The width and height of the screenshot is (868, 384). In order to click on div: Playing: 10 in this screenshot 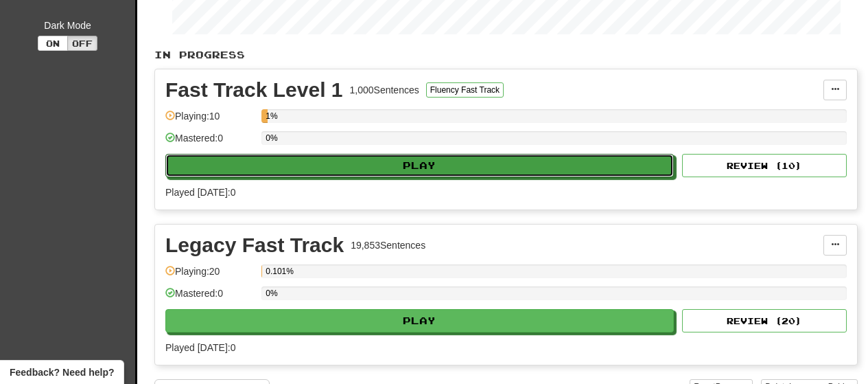, I will do `click(210, 120)`.